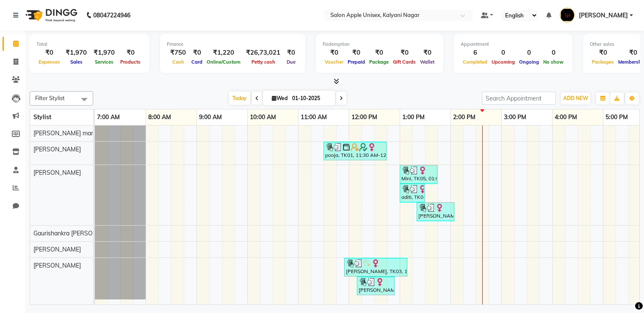 The height and width of the screenshot is (313, 644). What do you see at coordinates (414, 117) in the screenshot?
I see `a: 1:00 PM` at bounding box center [414, 117].